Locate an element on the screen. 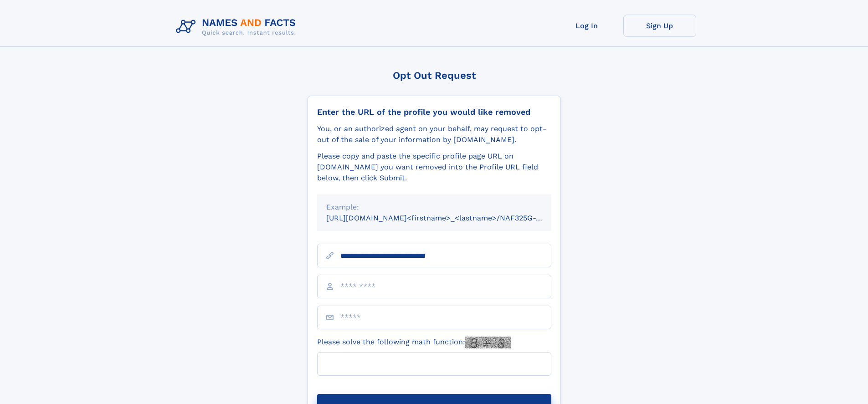  a: Log In is located at coordinates (587, 25).